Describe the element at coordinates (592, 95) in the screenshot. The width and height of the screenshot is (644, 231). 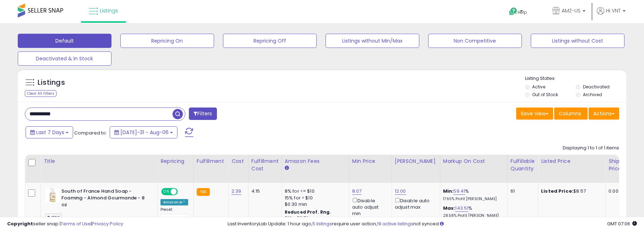
I see `label: Archived` at that location.